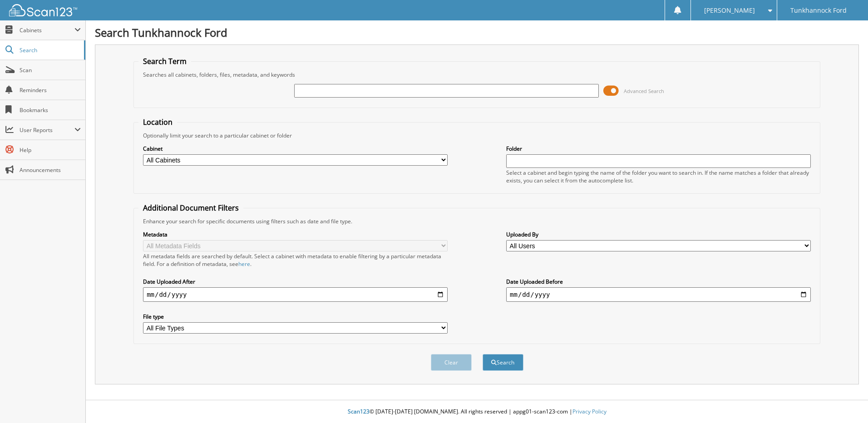 The width and height of the screenshot is (868, 423). Describe the element at coordinates (295, 234) in the screenshot. I see `label: Metadata` at that location.